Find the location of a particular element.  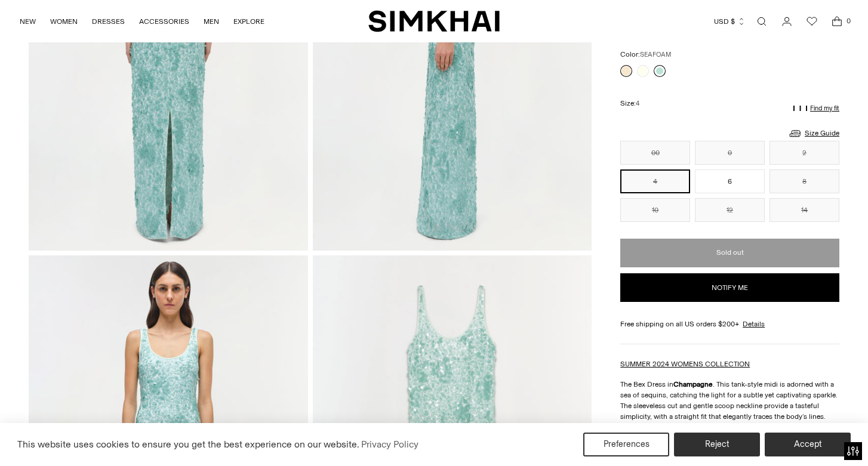

span: 4 is located at coordinates (637, 103).